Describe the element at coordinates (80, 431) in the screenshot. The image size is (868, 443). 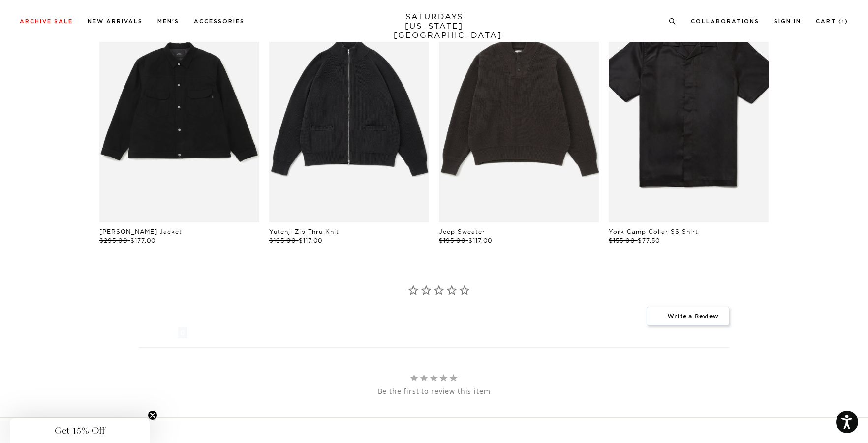
I see `span: Get 15% Off` at that location.